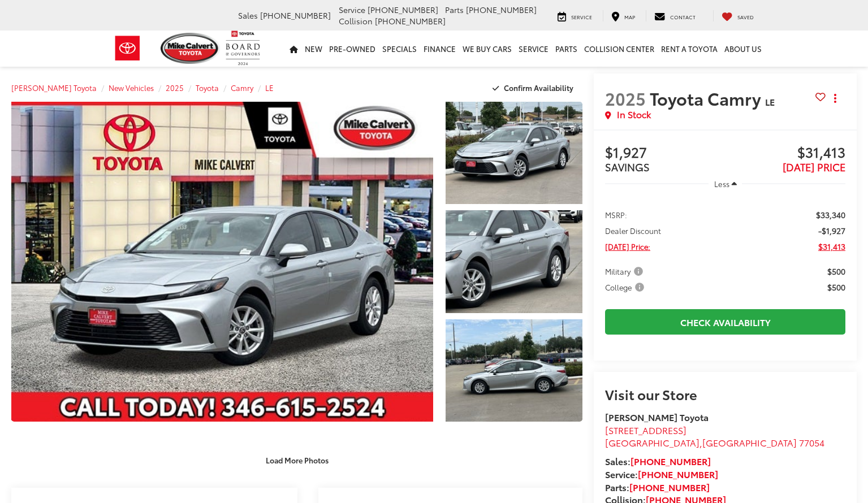 This screenshot has width=868, height=503. I want to click on span: $33,340, so click(830, 215).